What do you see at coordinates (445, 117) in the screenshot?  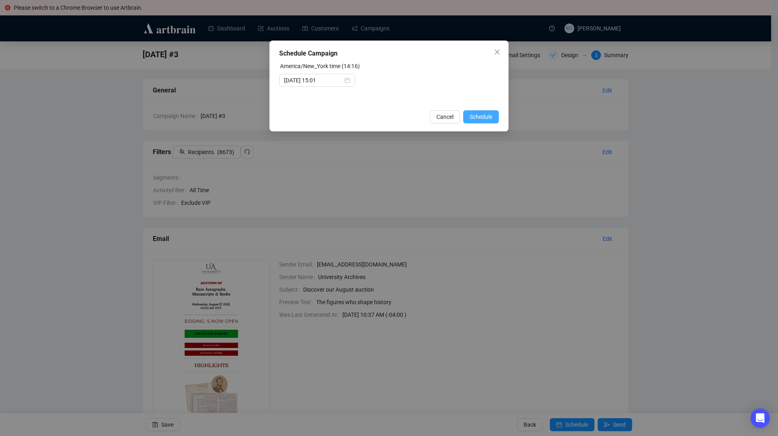 I see `button: Cancel` at bounding box center [445, 117].